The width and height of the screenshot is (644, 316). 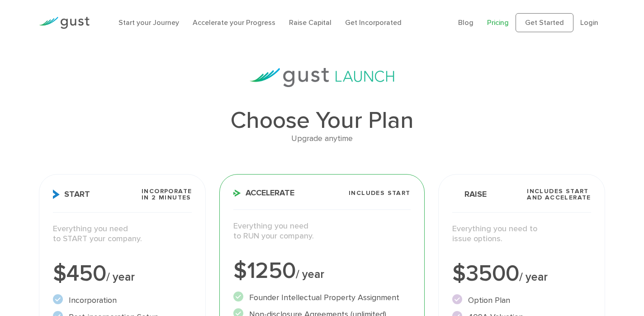 I want to click on span: Raise, so click(x=469, y=194).